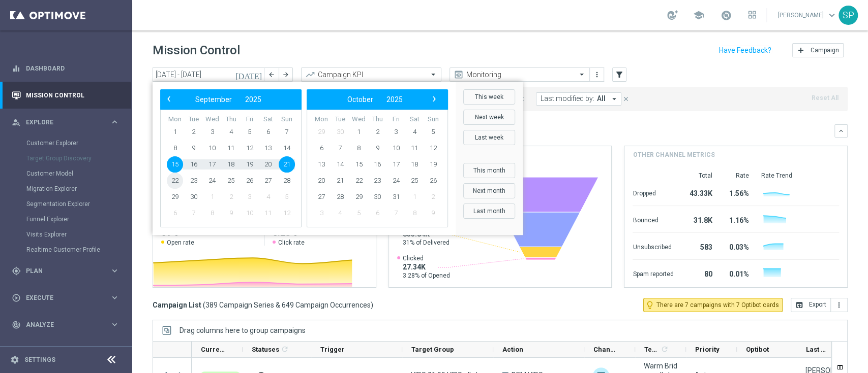 The width and height of the screenshot is (868, 373). Describe the element at coordinates (490, 118) in the screenshot. I see `button: Next week` at that location.